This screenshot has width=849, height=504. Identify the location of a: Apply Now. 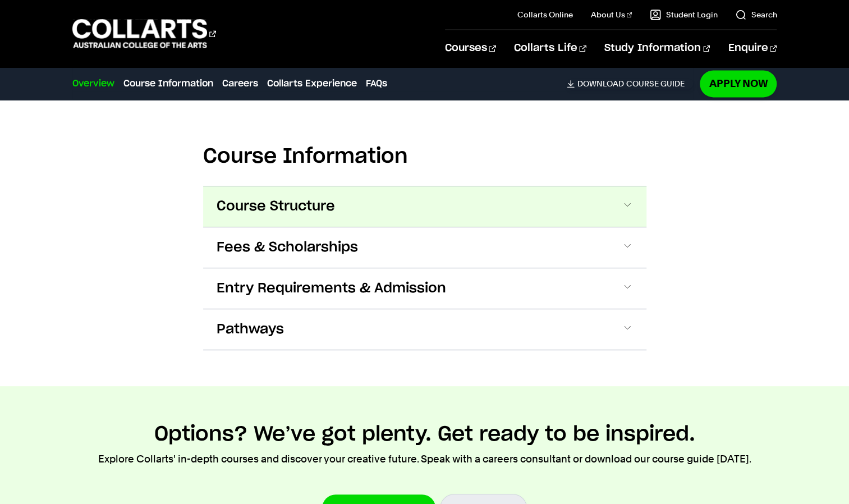
(738, 83).